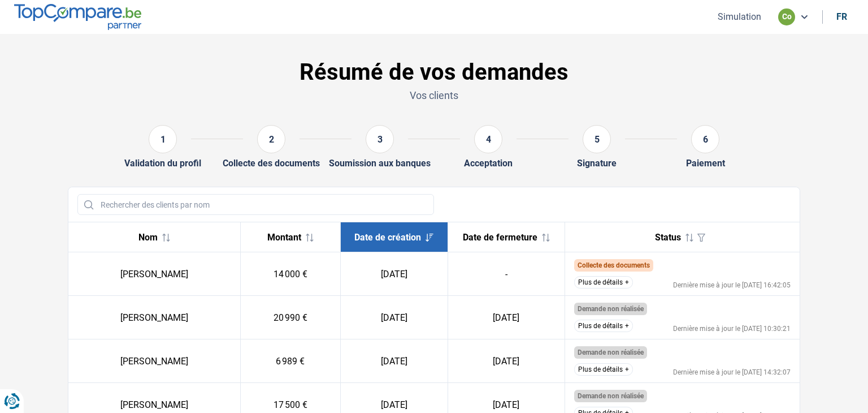 The height and width of the screenshot is (413, 868). Describe the element at coordinates (387, 237) in the screenshot. I see `span: Date de création` at that location.